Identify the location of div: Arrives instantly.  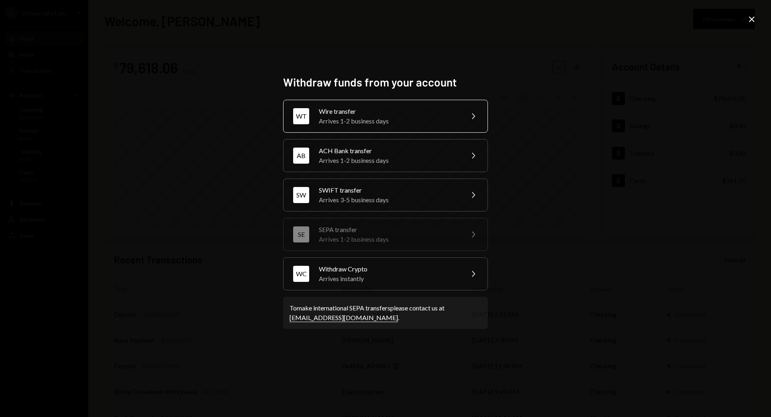
(389, 278).